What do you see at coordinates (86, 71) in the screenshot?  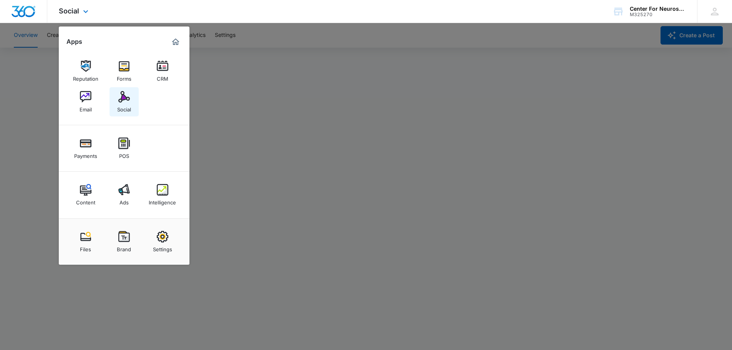 I see `a: Reputation` at bounding box center [86, 71].